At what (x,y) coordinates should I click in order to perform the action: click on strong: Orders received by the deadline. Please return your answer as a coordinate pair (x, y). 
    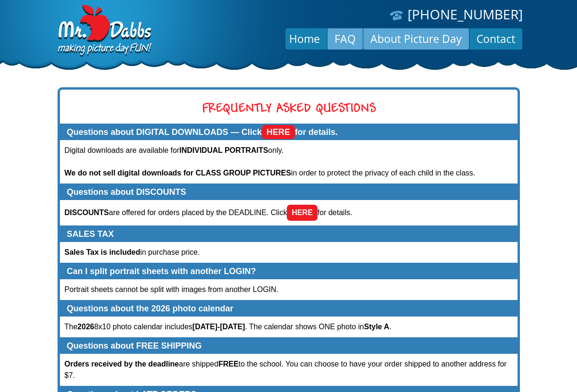
    Looking at the image, I should click on (122, 364).